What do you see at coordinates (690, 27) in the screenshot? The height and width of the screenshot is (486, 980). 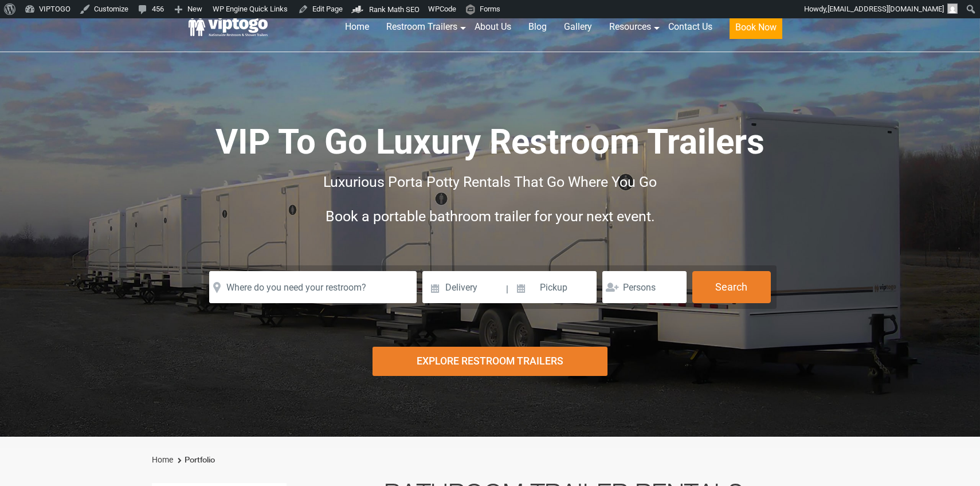 I see `a: Contact Us` at bounding box center [690, 27].